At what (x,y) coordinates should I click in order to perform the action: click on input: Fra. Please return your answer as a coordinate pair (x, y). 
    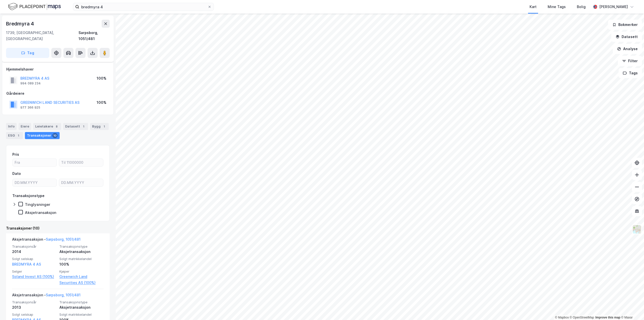
    Looking at the image, I should click on (34, 162).